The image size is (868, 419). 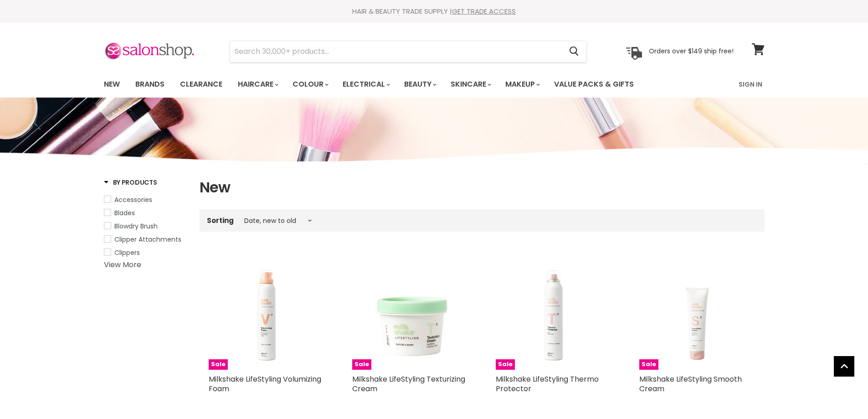 What do you see at coordinates (220, 220) in the screenshot?
I see `label: Sorting` at bounding box center [220, 220].